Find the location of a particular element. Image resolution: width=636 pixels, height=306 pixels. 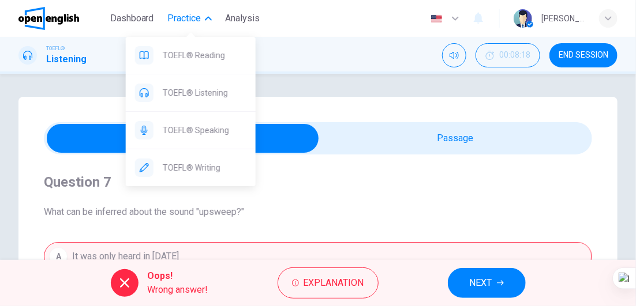

button: END SESSION is located at coordinates (583, 55).